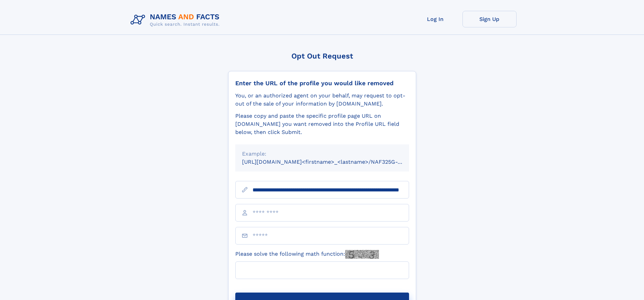 This screenshot has width=644, height=300. What do you see at coordinates (435, 19) in the screenshot?
I see `a: Log In` at bounding box center [435, 19].